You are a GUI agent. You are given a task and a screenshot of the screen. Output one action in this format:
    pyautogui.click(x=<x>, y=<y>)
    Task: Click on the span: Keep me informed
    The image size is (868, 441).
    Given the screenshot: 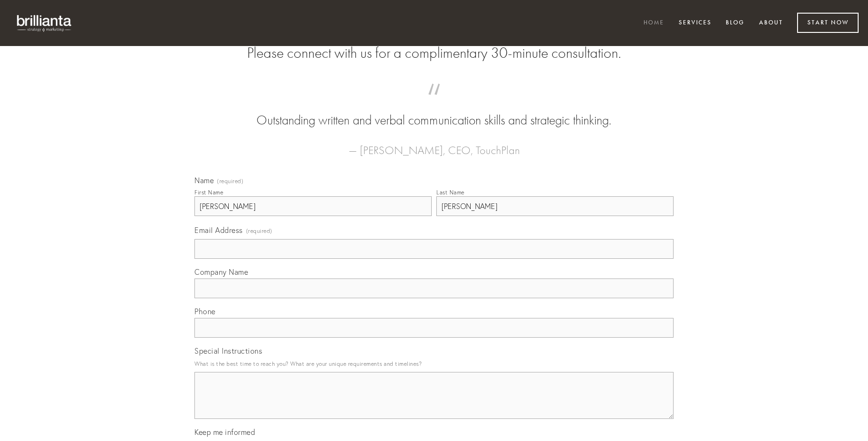 What is the action you would take?
    pyautogui.click(x=225, y=432)
    